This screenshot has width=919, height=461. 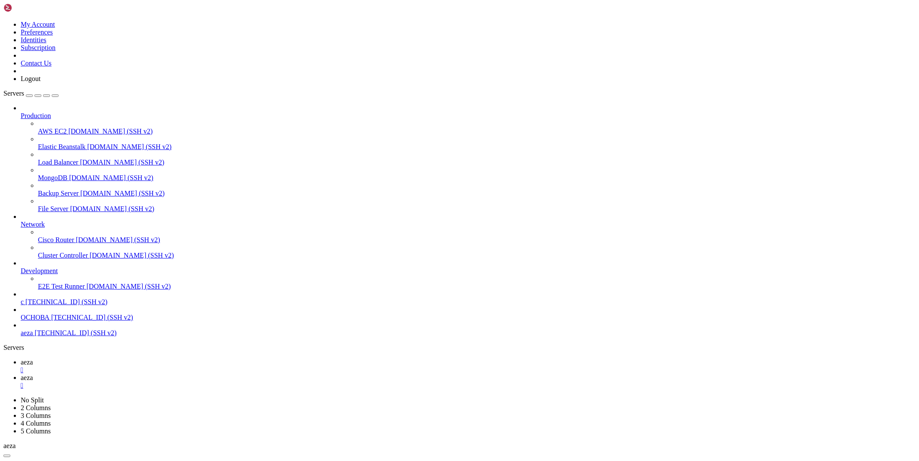 What do you see at coordinates (468, 159) in the screenshot?
I see `li: Production` at bounding box center [468, 159].